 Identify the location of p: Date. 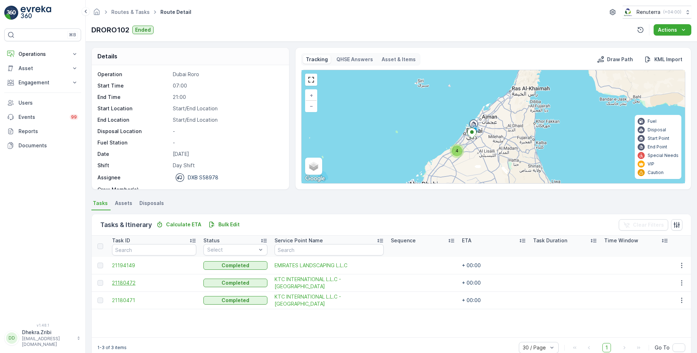
(134, 154).